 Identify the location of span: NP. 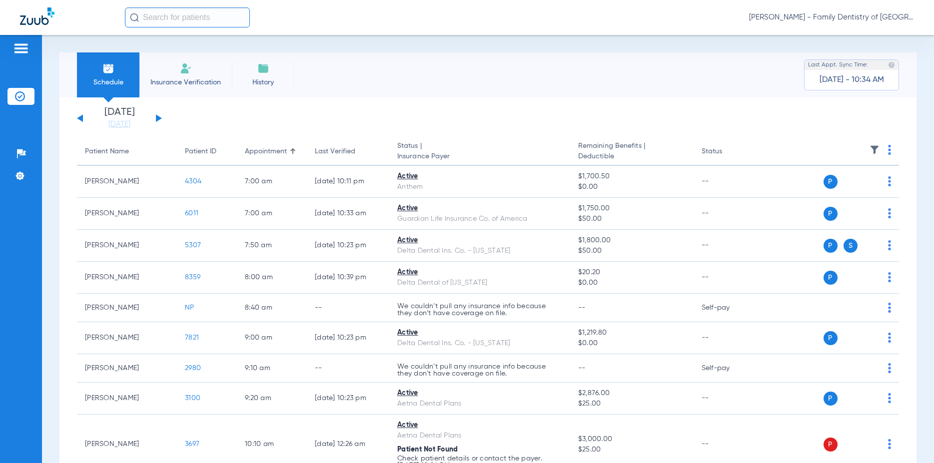
(189, 308).